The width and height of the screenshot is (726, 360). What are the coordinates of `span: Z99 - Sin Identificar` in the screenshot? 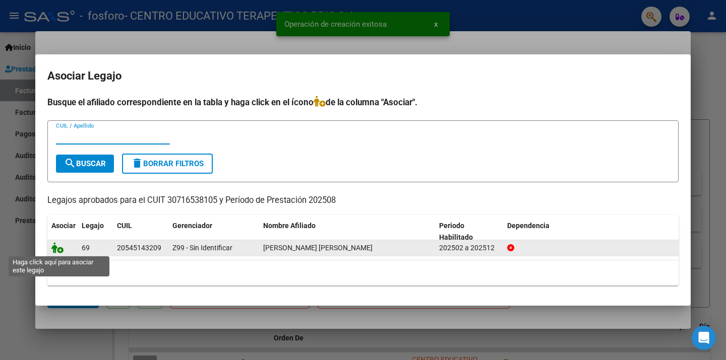 It's located at (202, 248).